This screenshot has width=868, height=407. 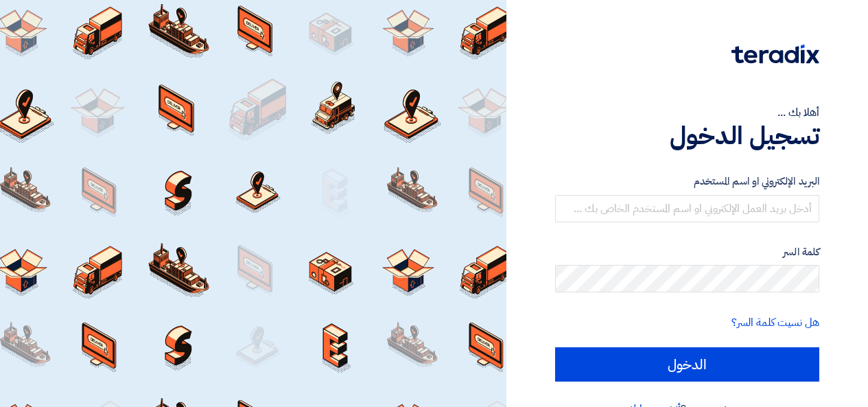 I want to click on label: البريد الإلكتروني او اسم المستخدم, so click(x=687, y=181).